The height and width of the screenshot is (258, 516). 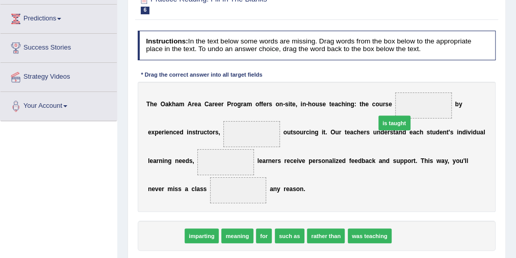 What do you see at coordinates (258, 160) in the screenshot?
I see `b: l` at bounding box center [258, 160].